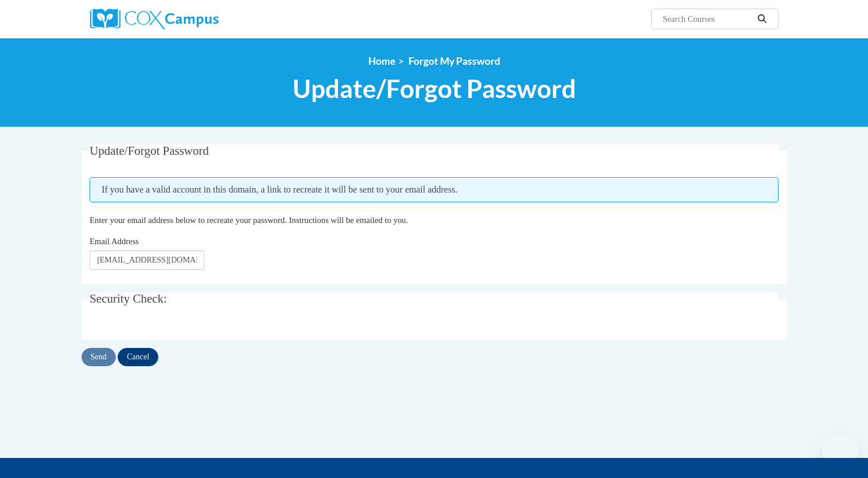 The image size is (868, 478). I want to click on button: Search, so click(761, 19).